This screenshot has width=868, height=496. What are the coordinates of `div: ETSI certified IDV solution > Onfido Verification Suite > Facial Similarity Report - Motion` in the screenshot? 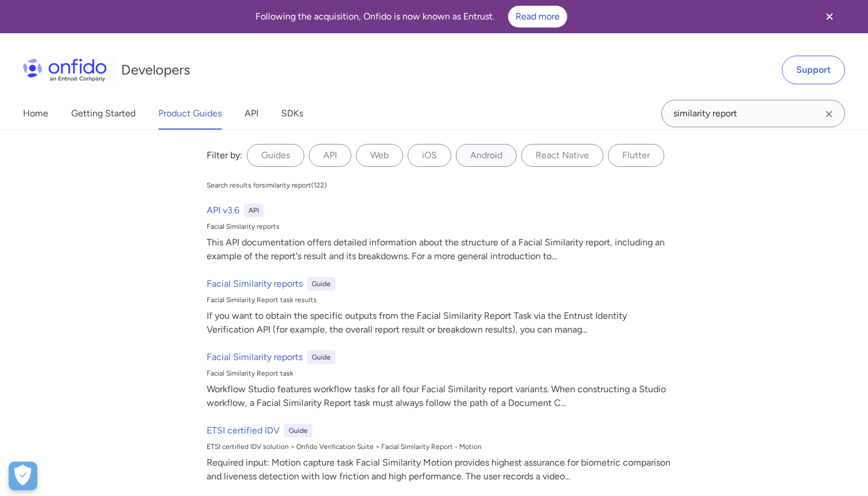 It's located at (438, 447).